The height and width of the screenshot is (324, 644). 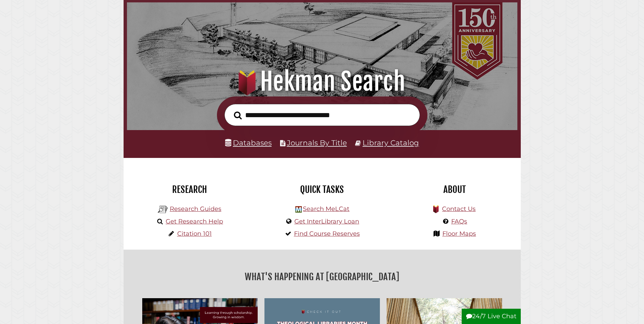 I want to click on a: Get InterLibrary Loan, so click(x=327, y=222).